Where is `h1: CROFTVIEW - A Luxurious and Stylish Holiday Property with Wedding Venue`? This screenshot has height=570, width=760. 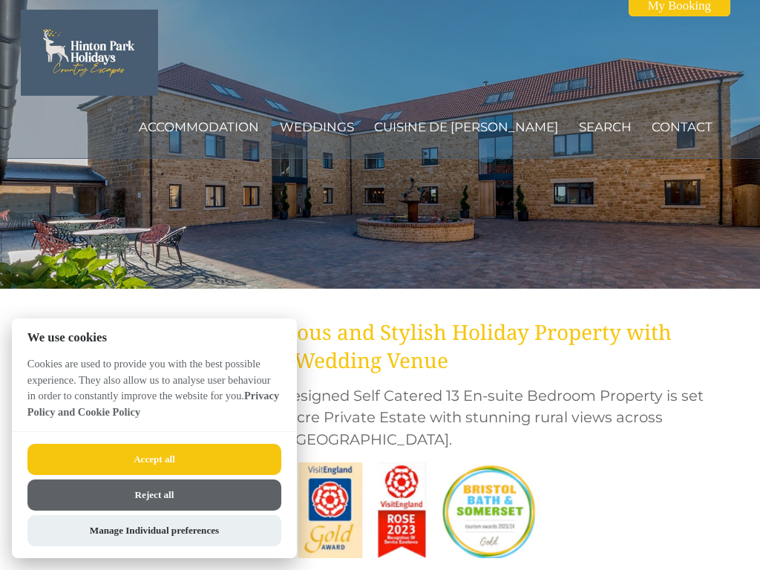
h1: CROFTVIEW - A Luxurious and Stylish Holiday Property with Wedding Venue is located at coordinates (371, 346).